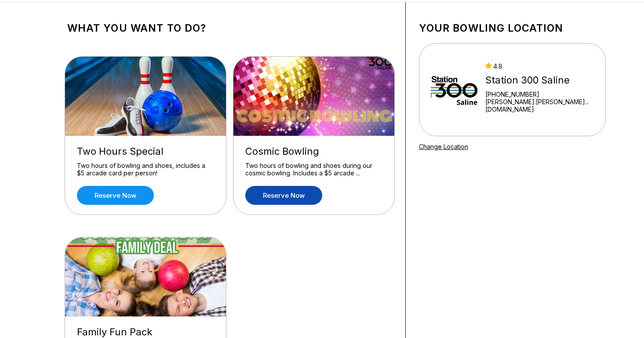 The height and width of the screenshot is (338, 644). What do you see at coordinates (314, 151) in the screenshot?
I see `div: Cosmic Bowling` at bounding box center [314, 151].